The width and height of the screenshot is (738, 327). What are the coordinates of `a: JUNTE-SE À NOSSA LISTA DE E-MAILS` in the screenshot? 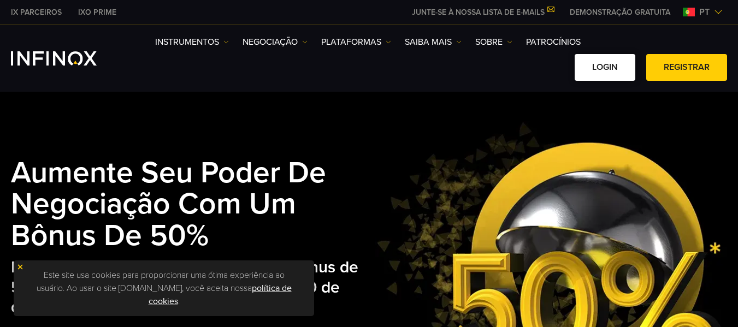 It's located at (482, 12).